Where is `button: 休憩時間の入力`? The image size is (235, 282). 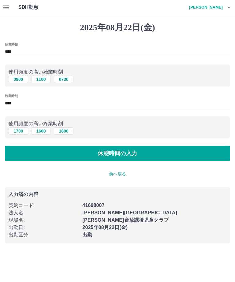
button: 休憩時間の入力 is located at coordinates (118, 153).